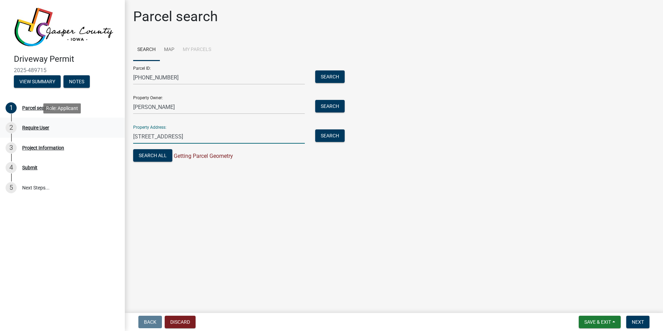  Describe the element at coordinates (11, 187) in the screenshot. I see `div: 5` at that location.